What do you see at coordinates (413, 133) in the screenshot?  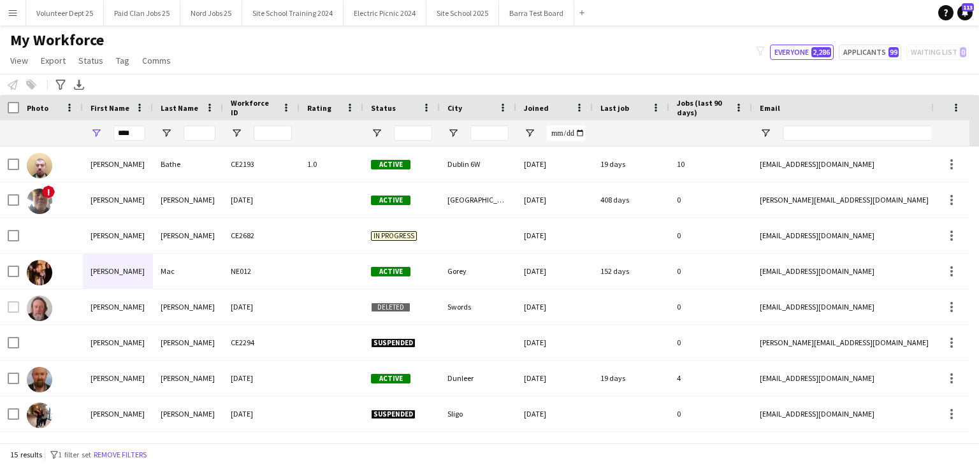 I see `input: Status Filter Input` at bounding box center [413, 133].